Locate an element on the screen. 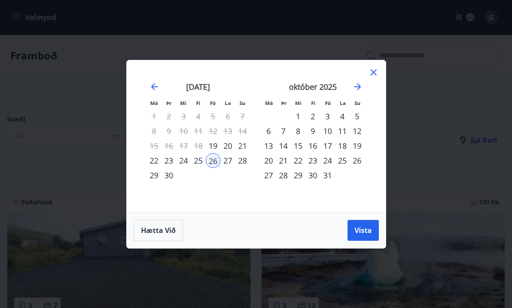 This screenshot has width=512, height=308. td: Selected as start date. föstudagur, 26. september 2025 is located at coordinates (213, 161).